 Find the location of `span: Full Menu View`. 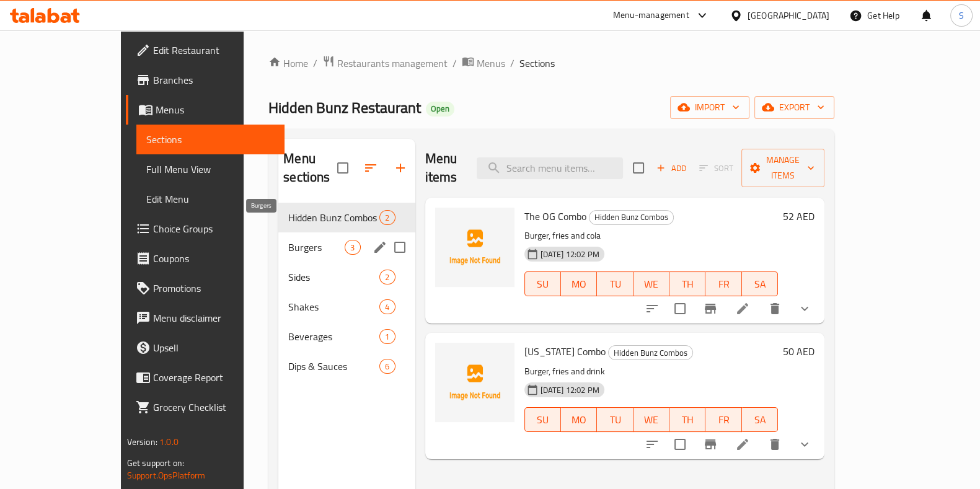

span: Full Menu View is located at coordinates (210, 169).